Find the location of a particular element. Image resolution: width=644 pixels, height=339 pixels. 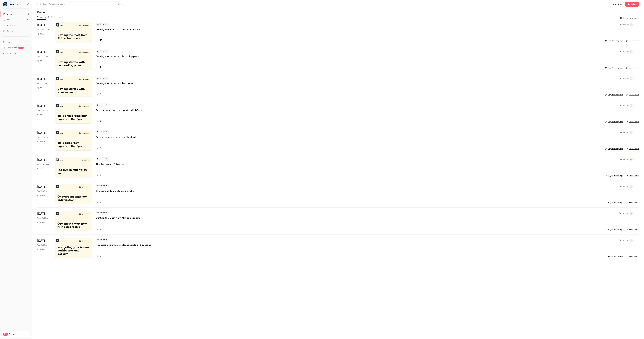

a: Onboarding template optimization is located at coordinates (115, 191).